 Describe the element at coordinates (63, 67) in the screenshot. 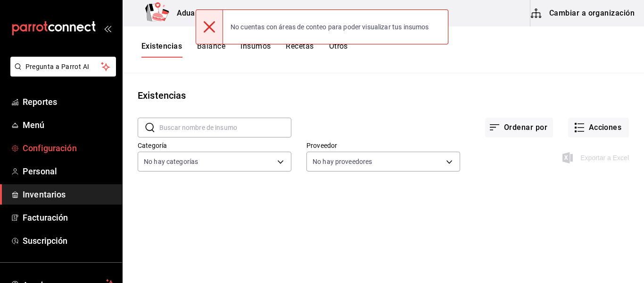

I see `span: Pregunta a Parrot AI` at that location.